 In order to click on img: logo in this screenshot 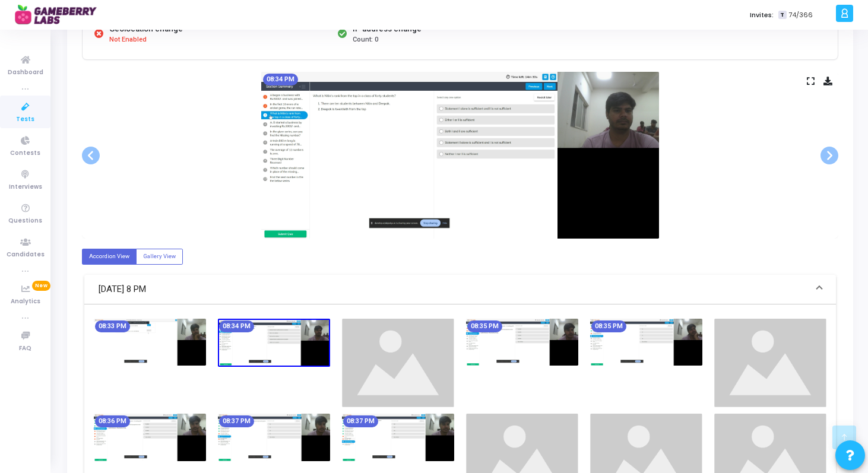, I will do `click(59, 15)`.